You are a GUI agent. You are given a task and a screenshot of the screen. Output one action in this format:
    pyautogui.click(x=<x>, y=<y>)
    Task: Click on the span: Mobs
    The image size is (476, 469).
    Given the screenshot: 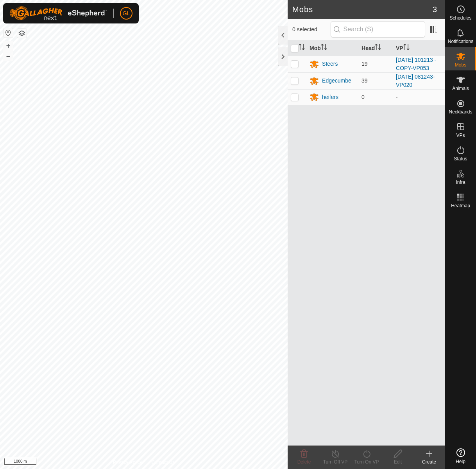 What is the action you would take?
    pyautogui.click(x=460, y=65)
    